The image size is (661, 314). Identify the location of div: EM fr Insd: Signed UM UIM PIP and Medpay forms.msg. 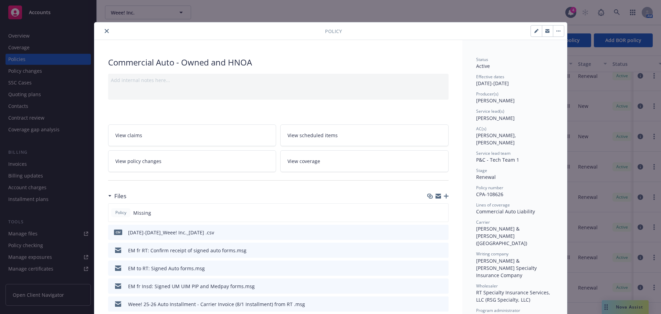
(191, 286).